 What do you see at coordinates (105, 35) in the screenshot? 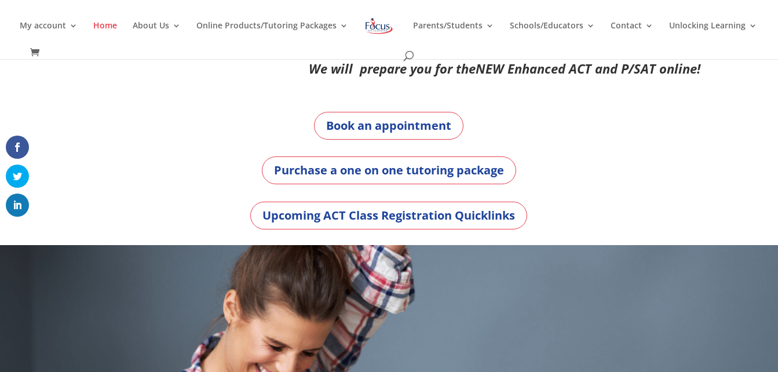
I see `a: Home` at bounding box center [105, 35].